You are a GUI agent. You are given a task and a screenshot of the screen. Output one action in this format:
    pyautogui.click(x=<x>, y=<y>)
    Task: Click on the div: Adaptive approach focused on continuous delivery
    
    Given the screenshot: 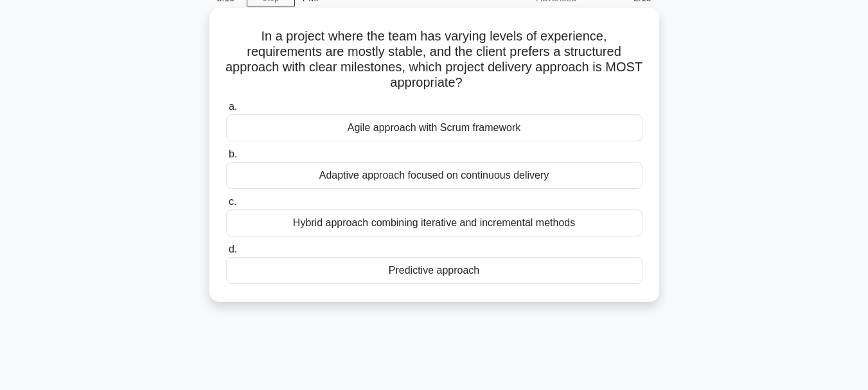 What is the action you would take?
    pyautogui.click(x=434, y=176)
    